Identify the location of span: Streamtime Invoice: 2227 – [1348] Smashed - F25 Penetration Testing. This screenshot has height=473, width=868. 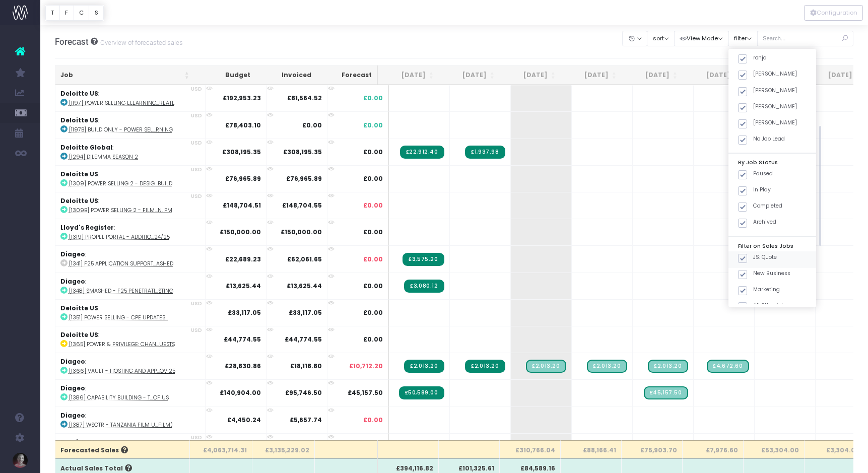
(424, 286).